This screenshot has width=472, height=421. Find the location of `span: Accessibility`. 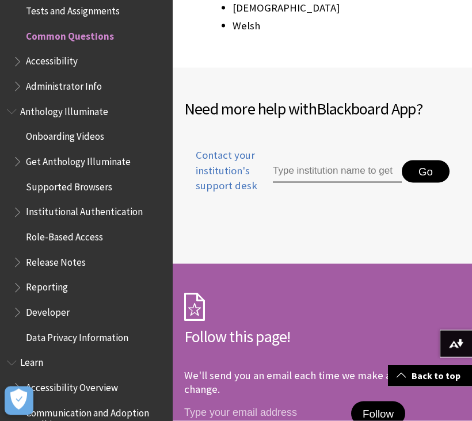

span: Accessibility is located at coordinates (52, 60).